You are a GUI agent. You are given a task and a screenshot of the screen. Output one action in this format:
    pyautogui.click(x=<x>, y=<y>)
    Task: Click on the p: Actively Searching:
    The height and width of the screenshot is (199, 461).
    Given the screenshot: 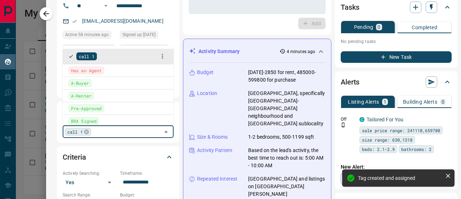 What is the action you would take?
    pyautogui.click(x=89, y=173)
    